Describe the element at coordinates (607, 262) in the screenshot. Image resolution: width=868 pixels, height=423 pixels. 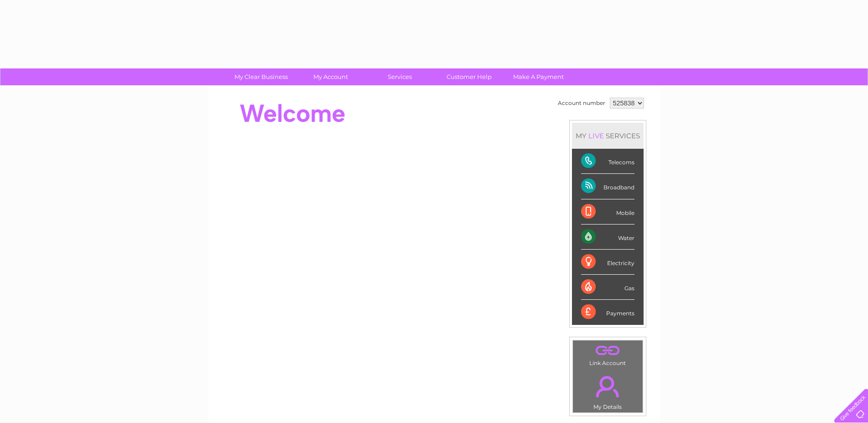
I see `div: Electricity` at that location.